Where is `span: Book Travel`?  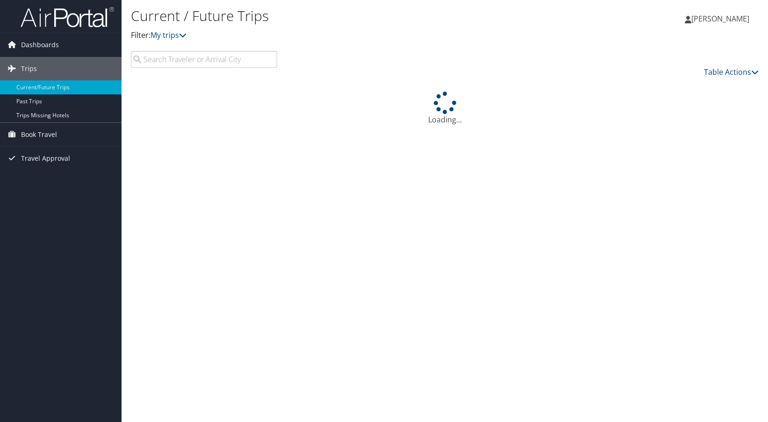 span: Book Travel is located at coordinates (39, 135).